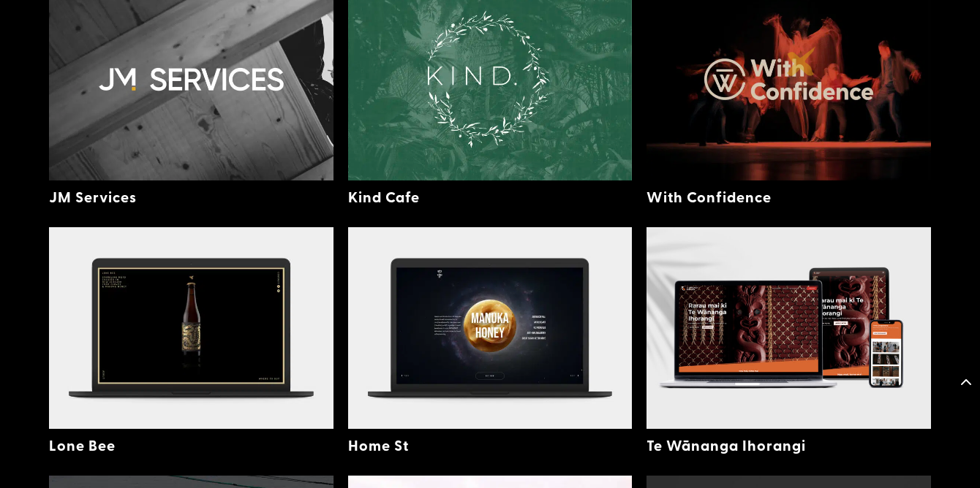 This screenshot has height=488, width=980. I want to click on img: Te Wānanga Ihorangi, so click(789, 329).